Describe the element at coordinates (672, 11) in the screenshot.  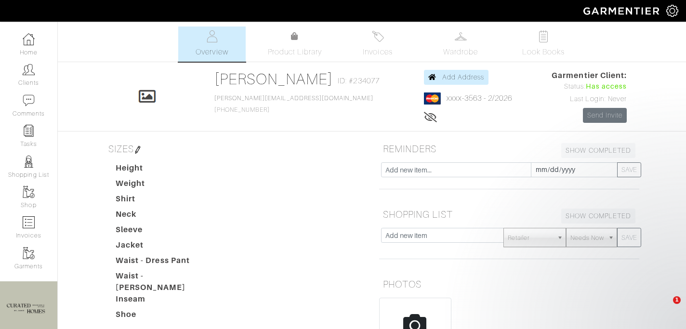
I see `img: gear-icon-white-bd11855cb880d31180b6d7d6211b90ccbf57a29d726f0c71d8c61bd08dd39cc2.png` at that location.